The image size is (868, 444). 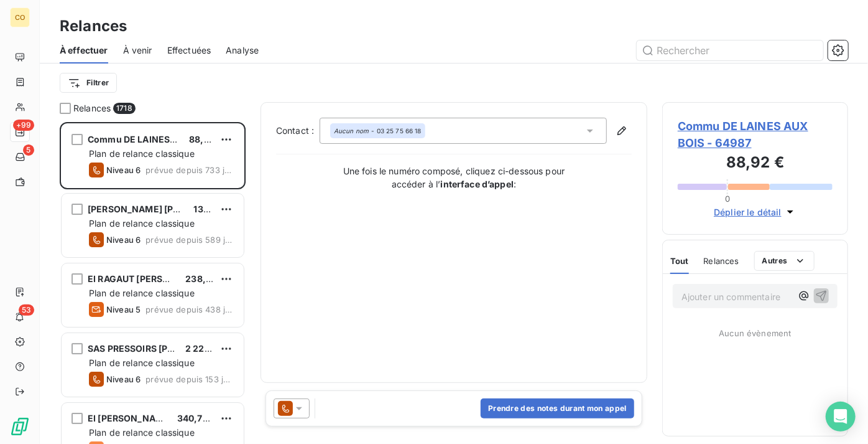 I want to click on button: Filtrer, so click(x=89, y=82).